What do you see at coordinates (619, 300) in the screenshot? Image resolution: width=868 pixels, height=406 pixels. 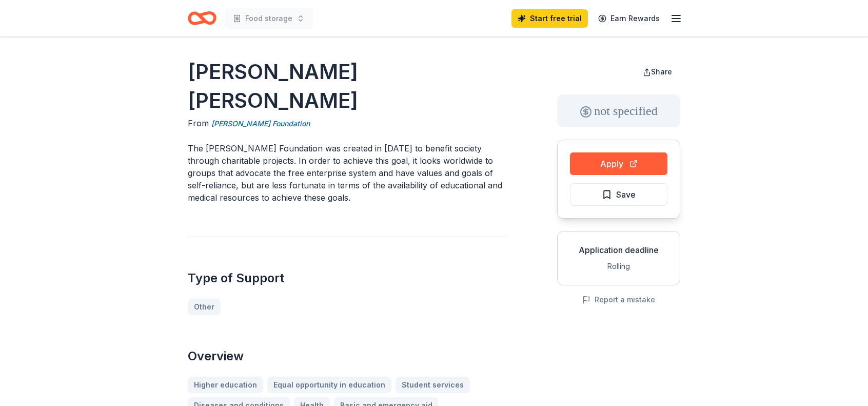 I see `button: Report a mistake` at bounding box center [619, 300].